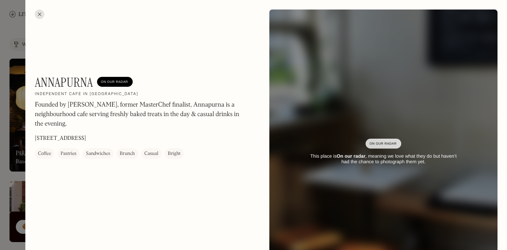 The width and height of the screenshot is (507, 250). I want to click on h1: Annapurna, so click(64, 82).